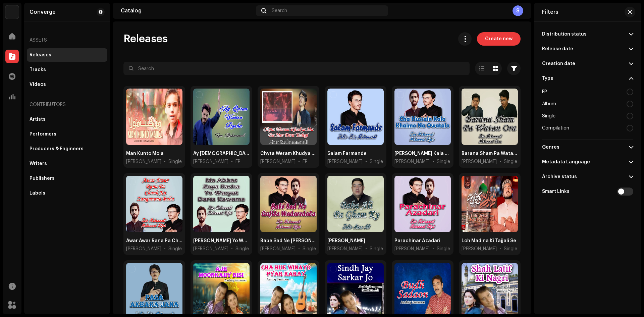  What do you see at coordinates (67, 40) in the screenshot?
I see `re-a-nav-header: Assets` at bounding box center [67, 40].